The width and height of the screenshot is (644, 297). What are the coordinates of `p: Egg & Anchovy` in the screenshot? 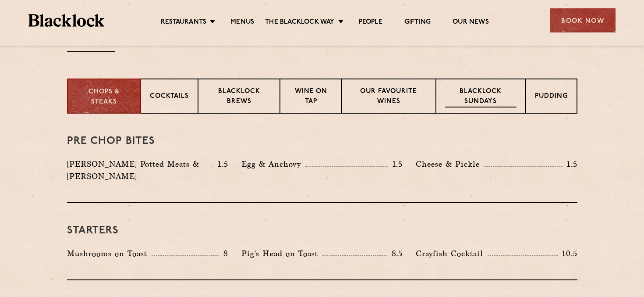 It's located at (273, 164).